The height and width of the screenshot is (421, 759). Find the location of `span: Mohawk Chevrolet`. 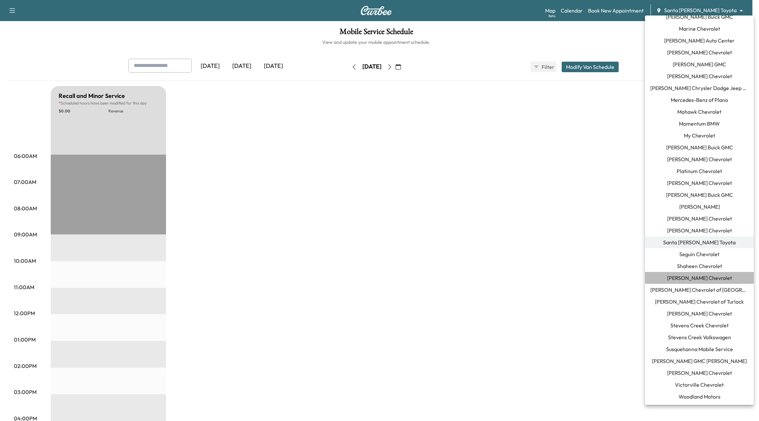

span: Mohawk Chevrolet is located at coordinates (699, 112).